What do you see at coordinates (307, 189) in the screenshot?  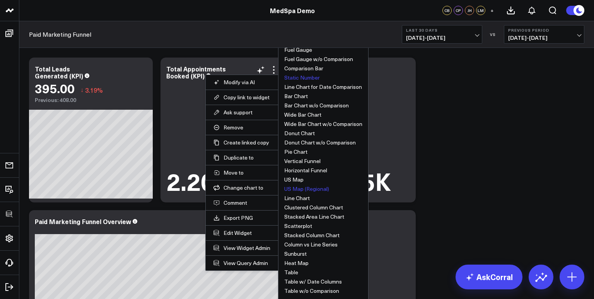 I see `button: US Map (Regional)` at bounding box center [307, 189].